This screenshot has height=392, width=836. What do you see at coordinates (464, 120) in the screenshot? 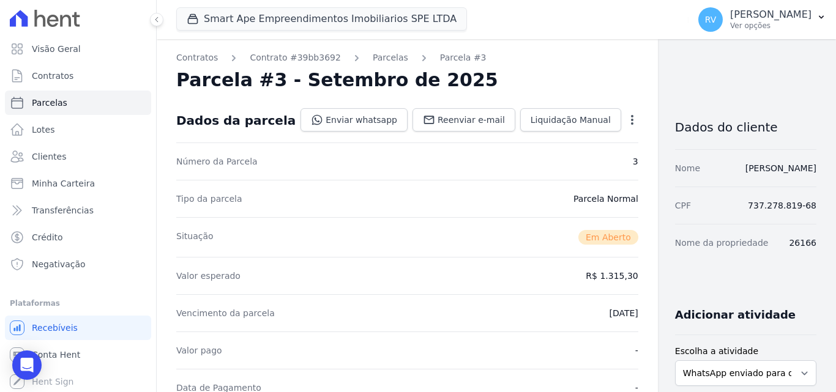
I see `a: Reenviar e-mail` at bounding box center [464, 120].